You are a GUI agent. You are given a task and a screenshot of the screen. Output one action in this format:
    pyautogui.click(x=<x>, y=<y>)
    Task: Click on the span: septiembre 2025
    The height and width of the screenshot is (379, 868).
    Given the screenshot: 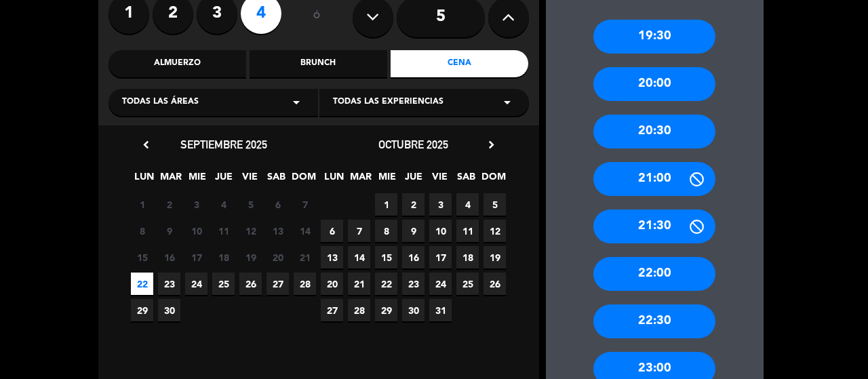 What is the action you would take?
    pyautogui.click(x=224, y=144)
    